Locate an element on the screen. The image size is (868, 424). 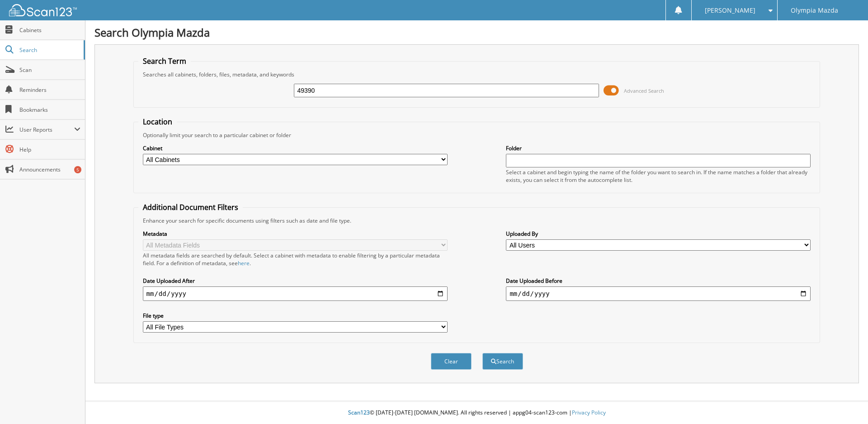
span: Cabinets is located at coordinates (50, 30).